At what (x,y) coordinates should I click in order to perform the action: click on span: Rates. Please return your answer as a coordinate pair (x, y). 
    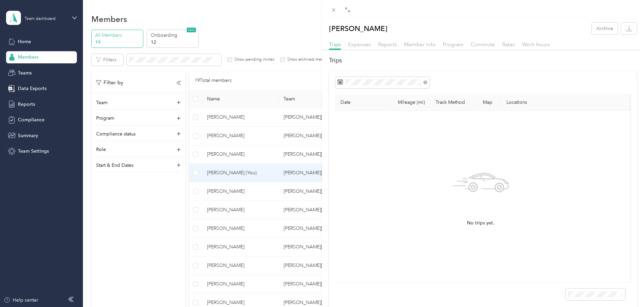
    Looking at the image, I should click on (509, 44).